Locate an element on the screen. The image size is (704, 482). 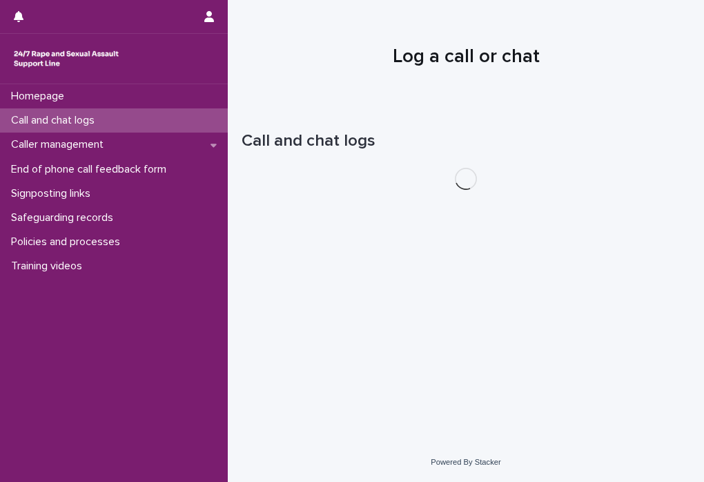
p: Safeguarding records is located at coordinates (65, 217).